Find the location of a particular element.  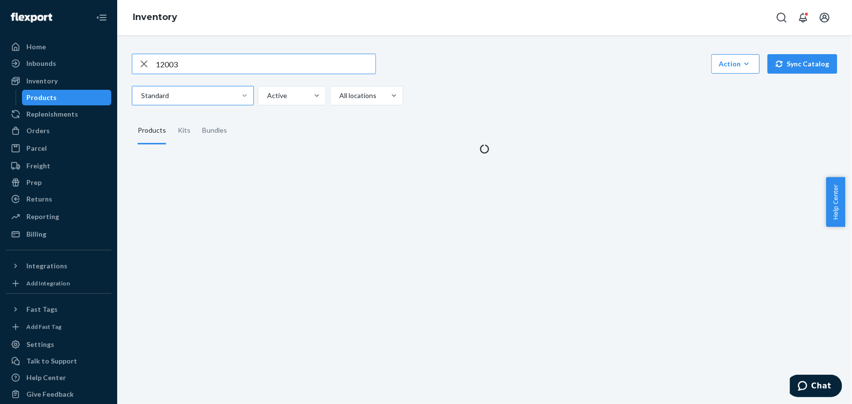

a: Prep is located at coordinates (59, 183).